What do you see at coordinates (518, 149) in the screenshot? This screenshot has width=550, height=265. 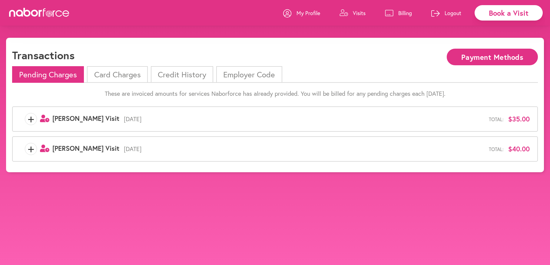 I see `span: $40.00` at bounding box center [518, 149].